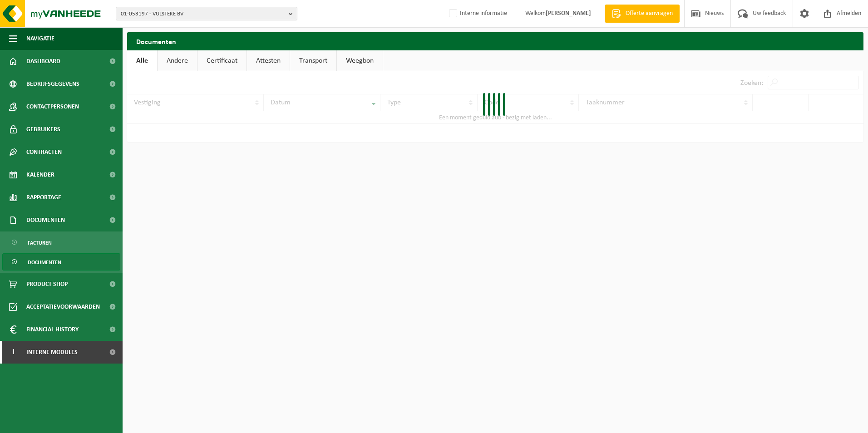 The width and height of the screenshot is (868, 433). What do you see at coordinates (40, 175) in the screenshot?
I see `span: Kalender` at bounding box center [40, 175].